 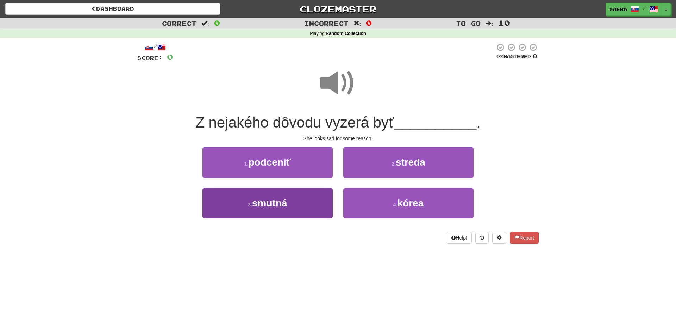 I want to click on span: smutná, so click(x=270, y=203).